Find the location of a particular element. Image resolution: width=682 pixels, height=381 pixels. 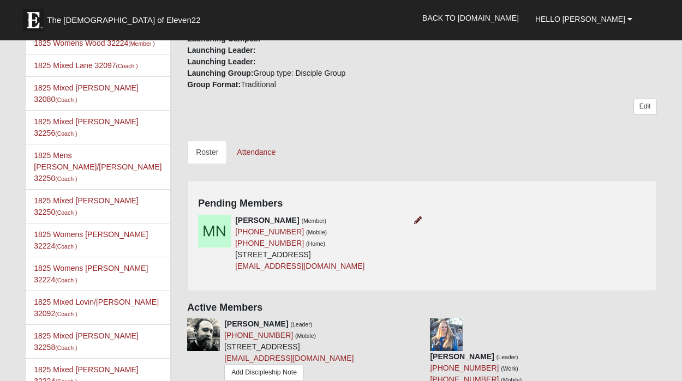

a: Roster is located at coordinates (207, 152).